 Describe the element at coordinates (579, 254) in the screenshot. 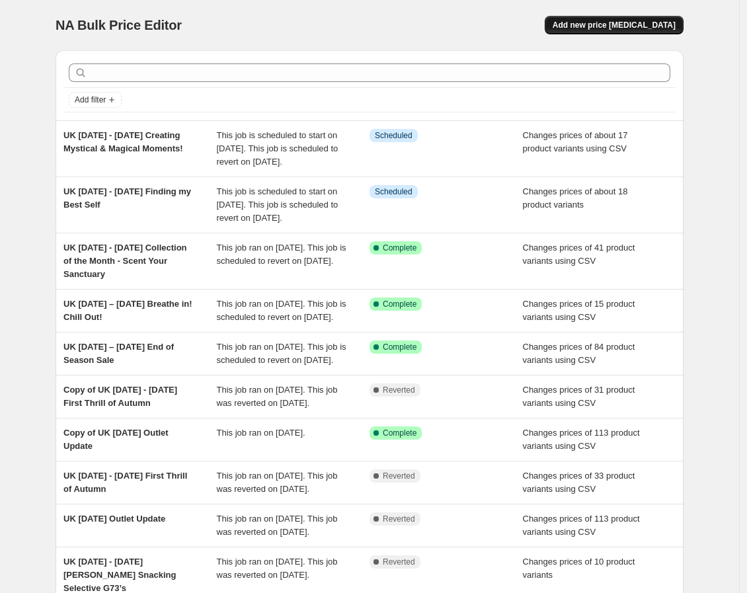

I see `span: Changes prices of 41 product variants using CSV` at that location.